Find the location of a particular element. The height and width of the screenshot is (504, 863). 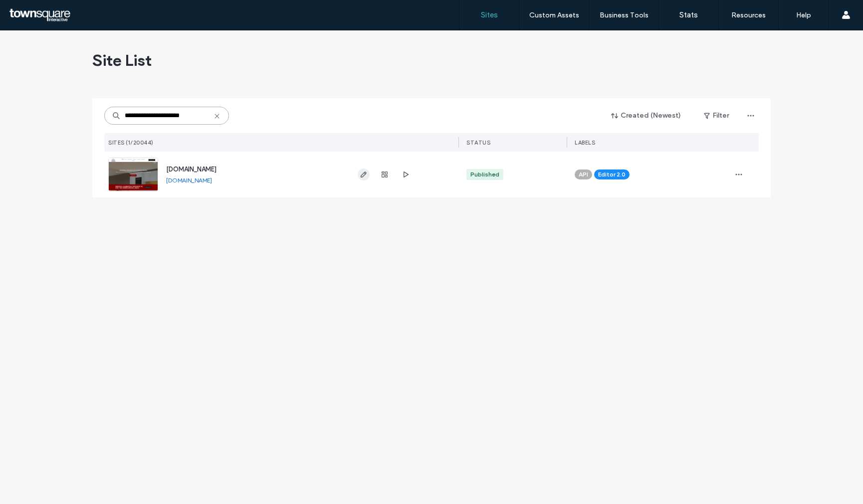

span: STATUS is located at coordinates (478, 143).